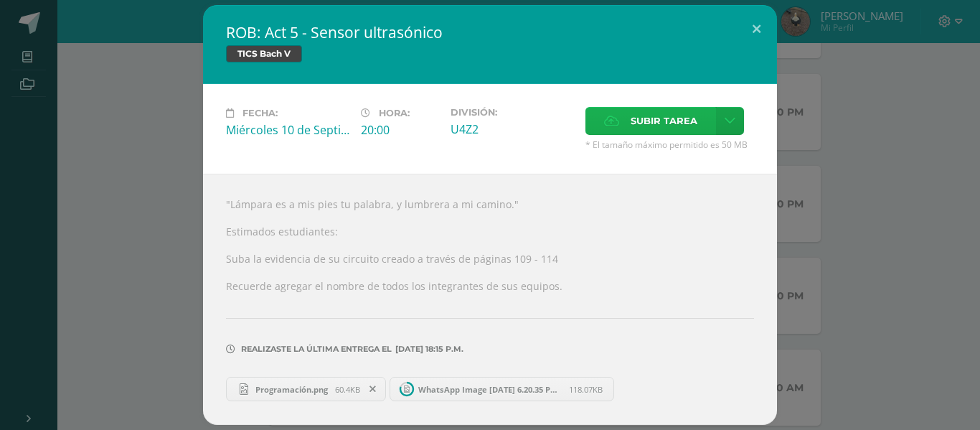 This screenshot has height=430, width=980. I want to click on span: TICS Bach V, so click(264, 54).